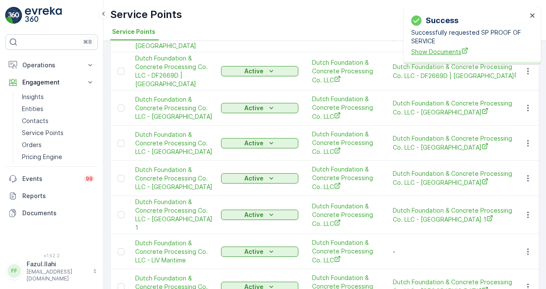 Image resolution: width=546 pixels, height=289 pixels. I want to click on p: 99, so click(89, 179).